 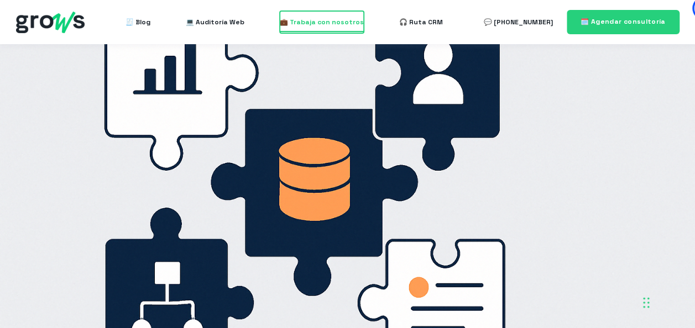 I want to click on a: 💼 Trabaja con nosotros, so click(x=322, y=22).